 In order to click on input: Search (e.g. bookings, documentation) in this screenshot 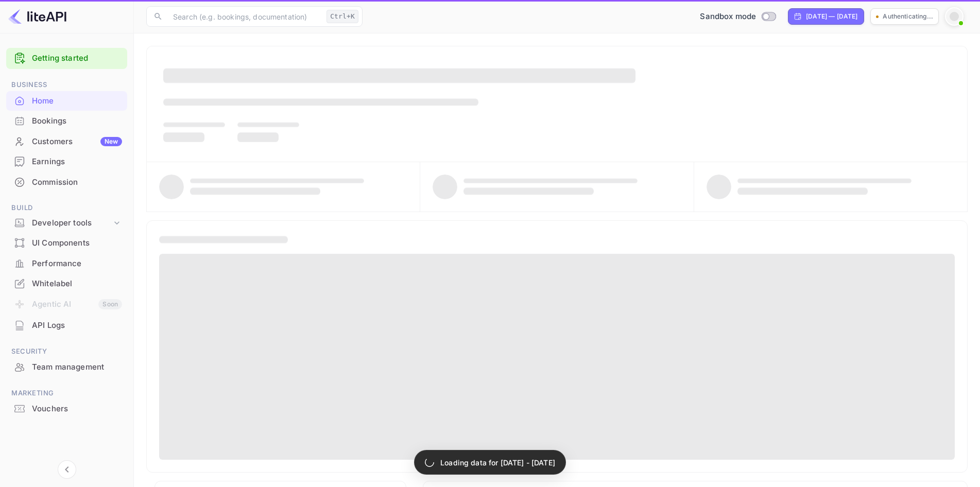, I will do `click(245, 16)`.